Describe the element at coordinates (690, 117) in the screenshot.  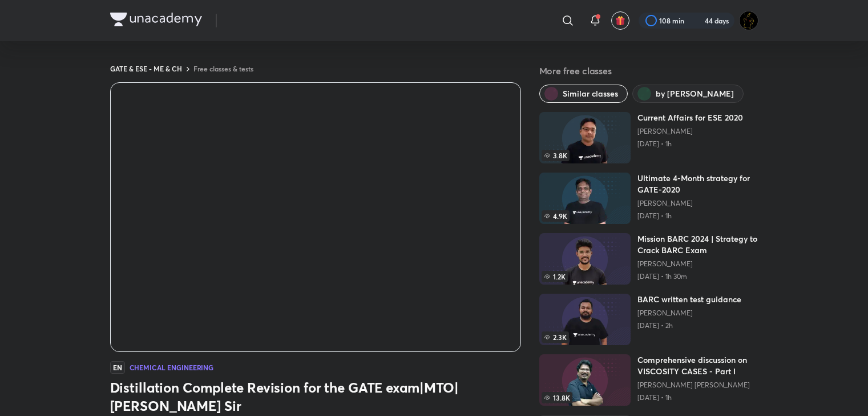
I see `h6: Current Affairs for ESE 2020` at that location.